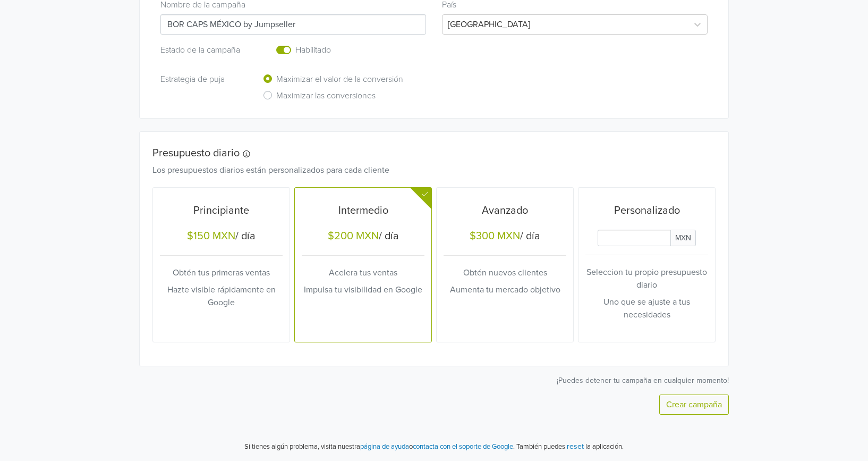  What do you see at coordinates (647, 210) in the screenshot?
I see `h5: Personalizado` at bounding box center [647, 210].